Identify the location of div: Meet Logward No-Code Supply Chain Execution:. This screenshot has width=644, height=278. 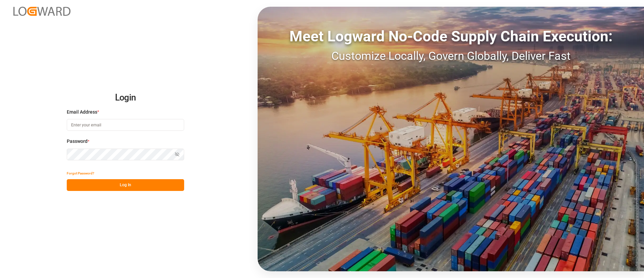
(451, 36).